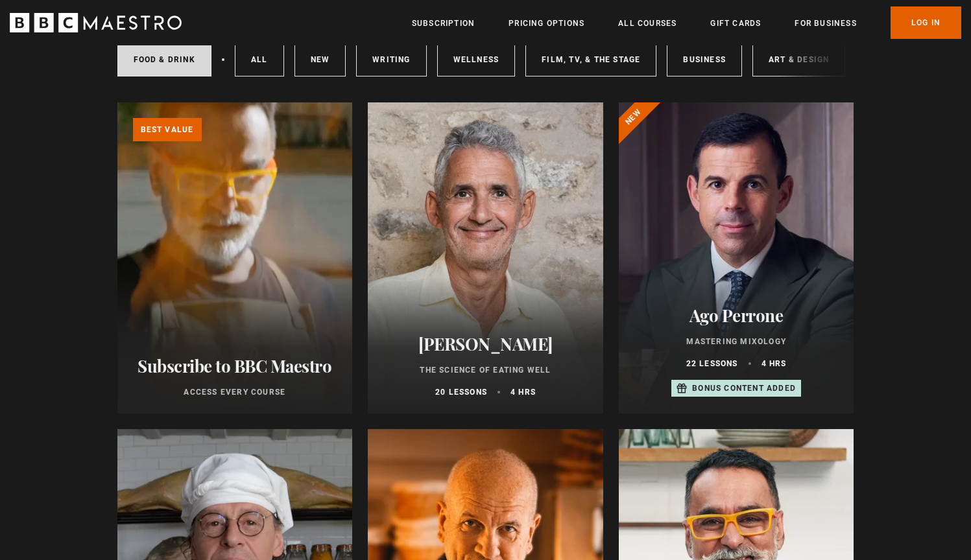 The image size is (971, 560). What do you see at coordinates (736, 258) in the screenshot?
I see `a: Ago Perrone Mastering Mixology 22 lessons 4 hrs Bonus content added New` at bounding box center [736, 258].